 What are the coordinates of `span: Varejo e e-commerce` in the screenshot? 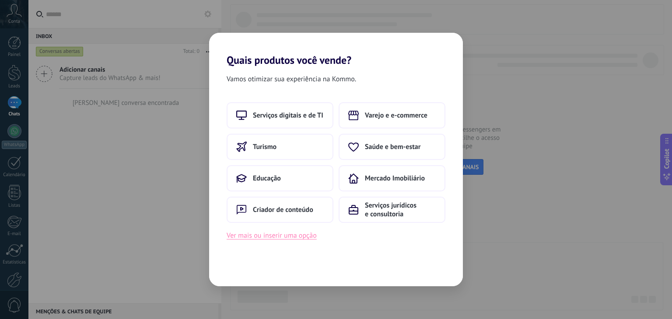 It's located at (396, 115).